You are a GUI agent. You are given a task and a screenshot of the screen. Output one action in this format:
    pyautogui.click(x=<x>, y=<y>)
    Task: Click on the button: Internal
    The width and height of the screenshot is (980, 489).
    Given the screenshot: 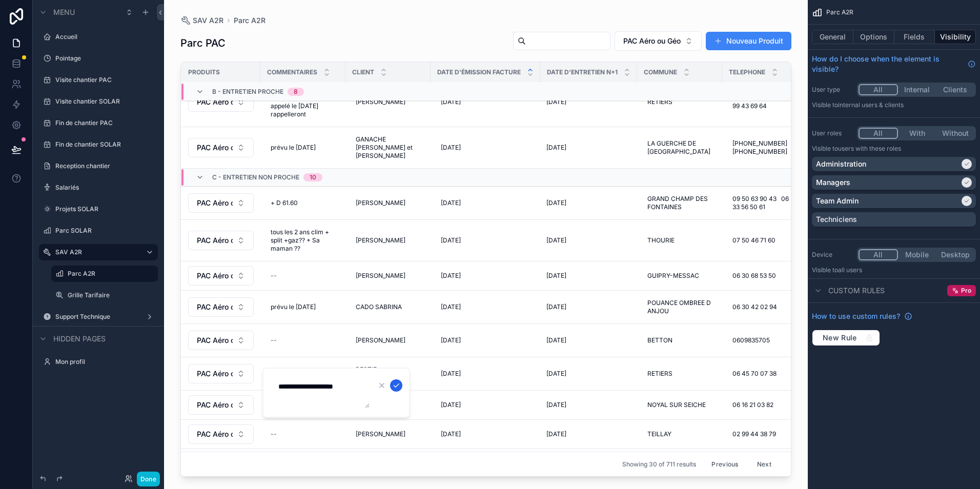 What is the action you would take?
    pyautogui.click(x=917, y=89)
    